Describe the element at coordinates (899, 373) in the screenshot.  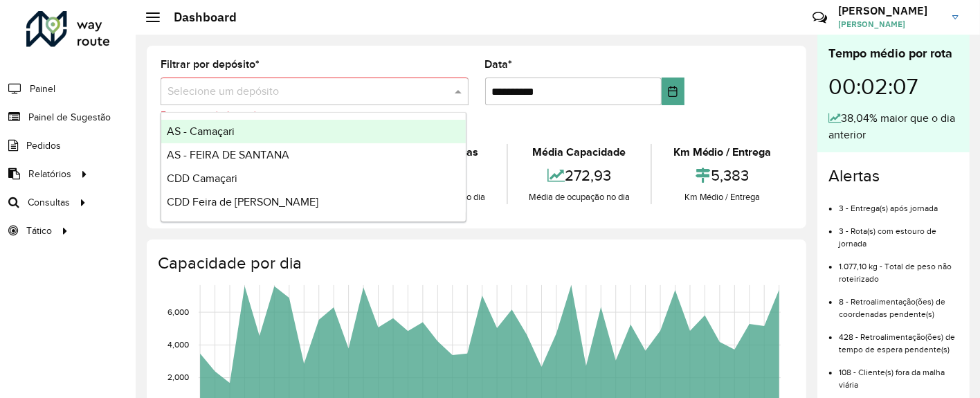
I see `li: 108 - Cliente(s) fora da malha viária` at that location.